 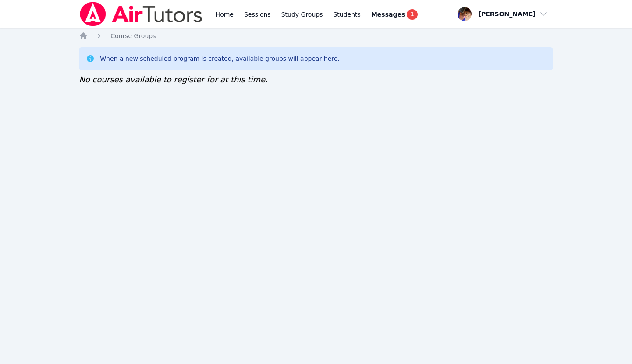 I want to click on img: Air Tutors, so click(x=140, y=14).